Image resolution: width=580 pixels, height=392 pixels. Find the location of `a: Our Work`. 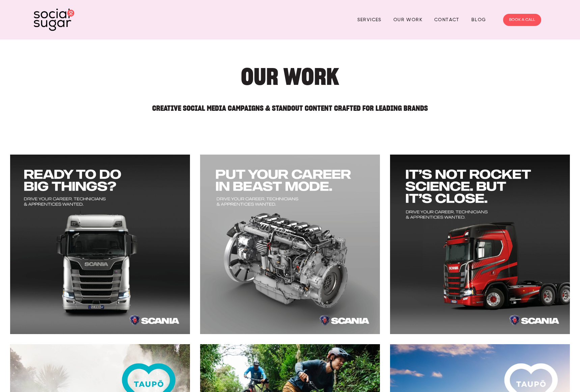

a: Our Work is located at coordinates (408, 19).